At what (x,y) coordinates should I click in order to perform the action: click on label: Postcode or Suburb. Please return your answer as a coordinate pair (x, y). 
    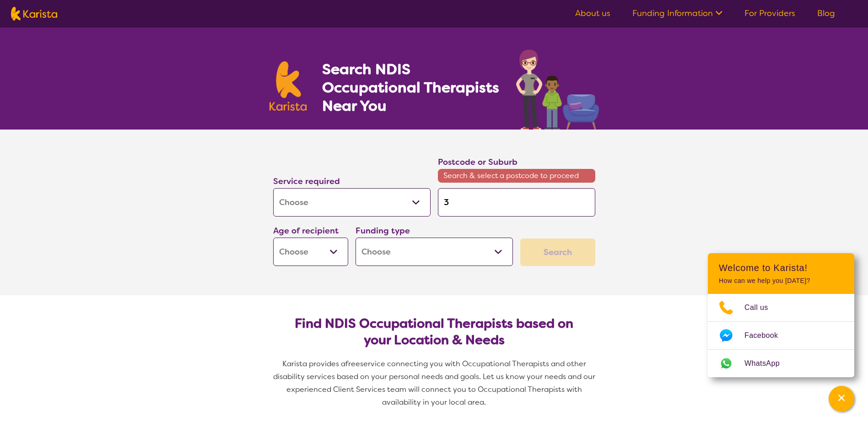
    Looking at the image, I should click on (478, 162).